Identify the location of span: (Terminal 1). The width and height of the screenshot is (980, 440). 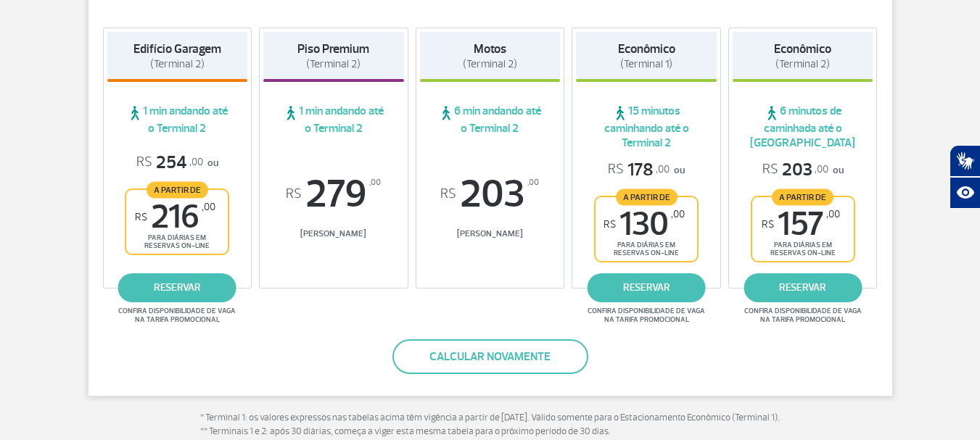
(647, 64).